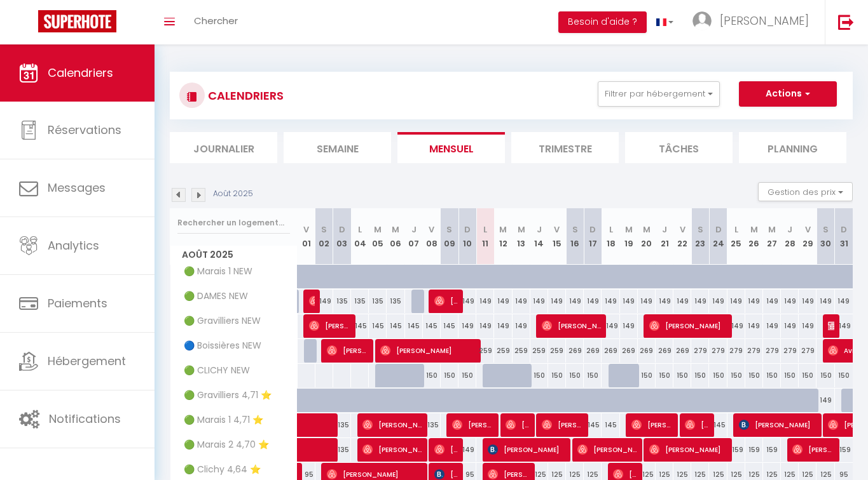  Describe the element at coordinates (80, 72) in the screenshot. I see `span: Calendriers` at that location.